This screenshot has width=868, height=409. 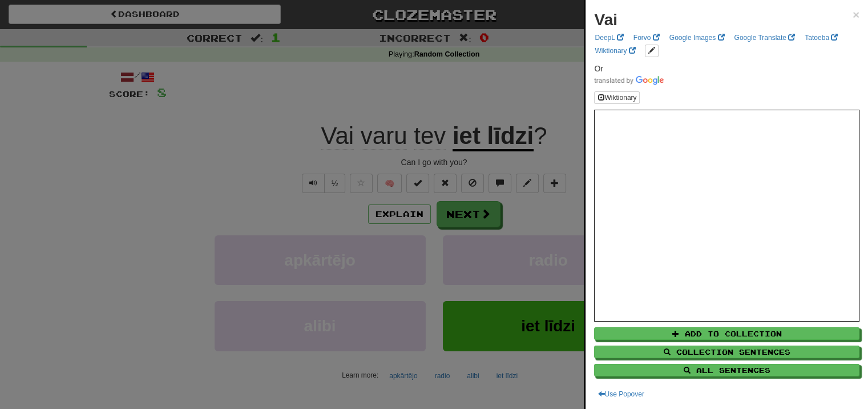 What do you see at coordinates (856, 14) in the screenshot?
I see `button: Close` at bounding box center [856, 14].